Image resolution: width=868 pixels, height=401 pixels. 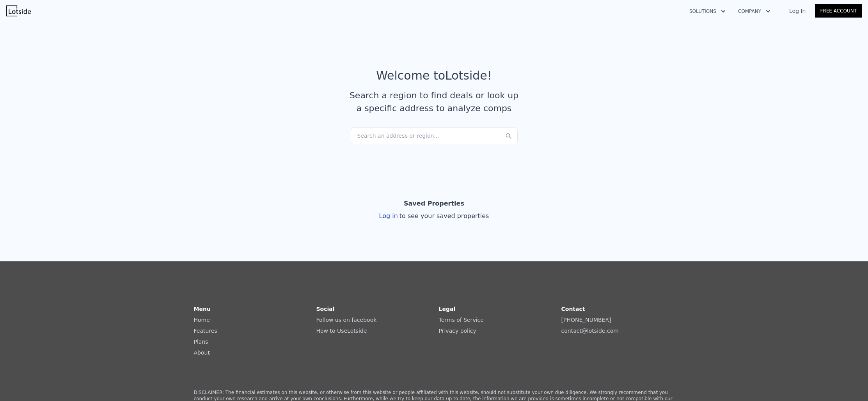 What do you see at coordinates (461, 320) in the screenshot?
I see `a: Terms of Service` at bounding box center [461, 320].